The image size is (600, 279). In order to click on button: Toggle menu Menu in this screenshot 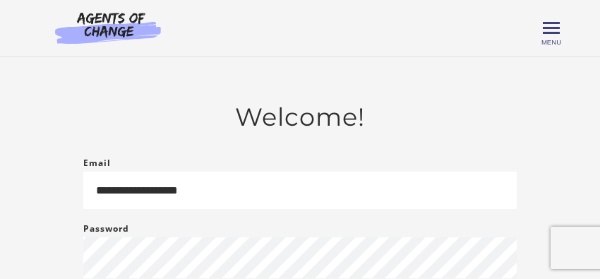, I will do `click(551, 28)`.